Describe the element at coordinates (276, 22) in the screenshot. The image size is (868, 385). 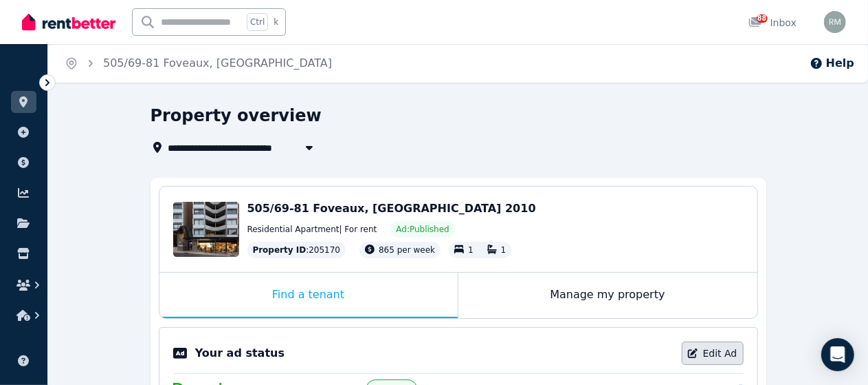
I see `span: k` at that location.